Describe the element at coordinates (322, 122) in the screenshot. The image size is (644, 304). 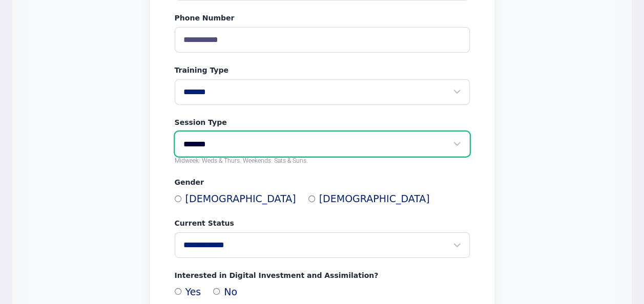
I see `label: Session Type` at that location.